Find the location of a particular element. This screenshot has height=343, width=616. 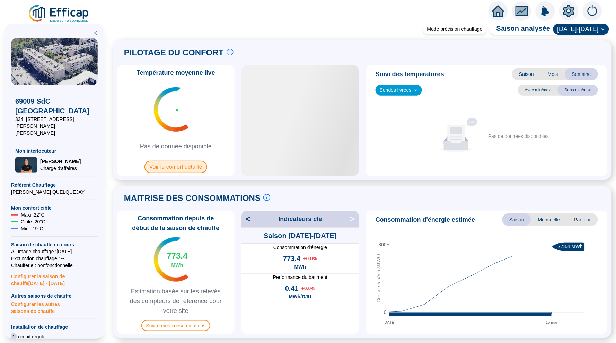

span: Configurer les autres saisons de chauffe is located at coordinates (54, 307).